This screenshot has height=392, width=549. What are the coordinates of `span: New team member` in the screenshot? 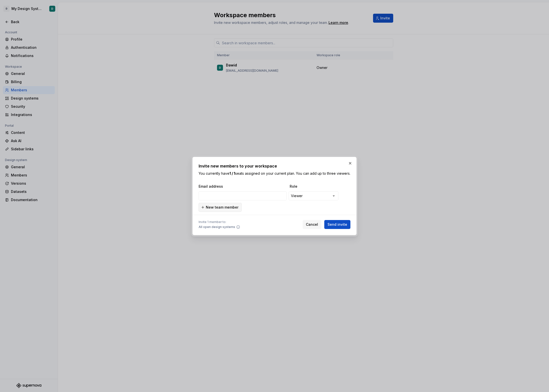 It's located at (222, 207).